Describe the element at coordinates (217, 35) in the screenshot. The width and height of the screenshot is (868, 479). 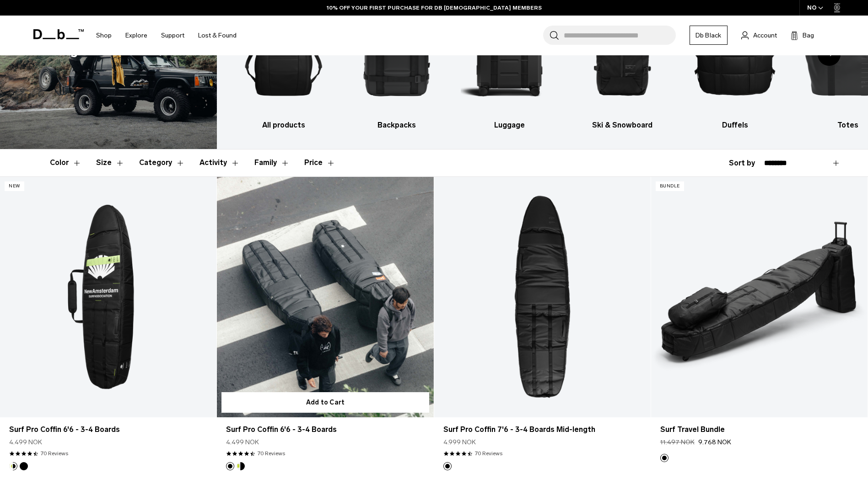
I see `a: Lost & Found` at that location.